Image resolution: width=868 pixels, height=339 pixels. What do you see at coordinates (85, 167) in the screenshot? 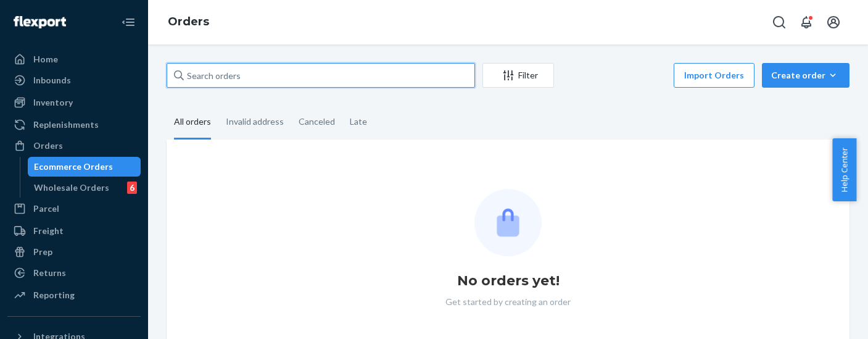
I see `a: Ecommerce Orders` at bounding box center [85, 167].